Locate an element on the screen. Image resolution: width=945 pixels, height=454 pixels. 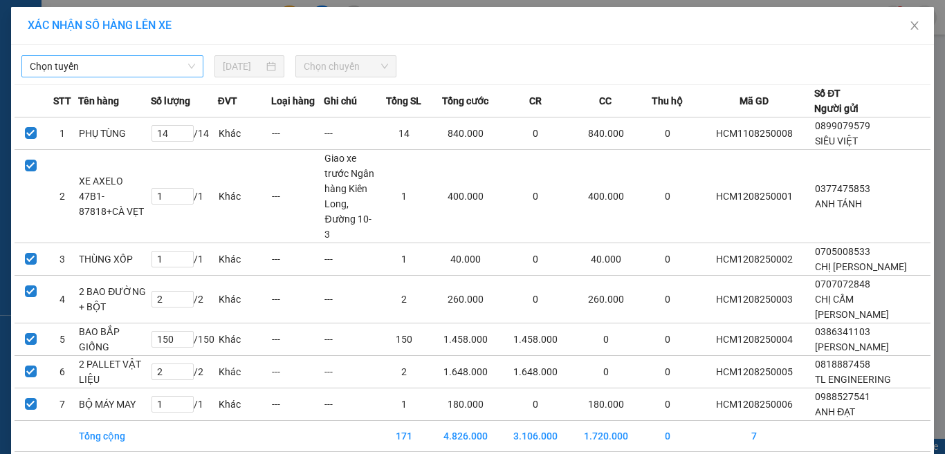
td: 260.000 is located at coordinates (605, 299).